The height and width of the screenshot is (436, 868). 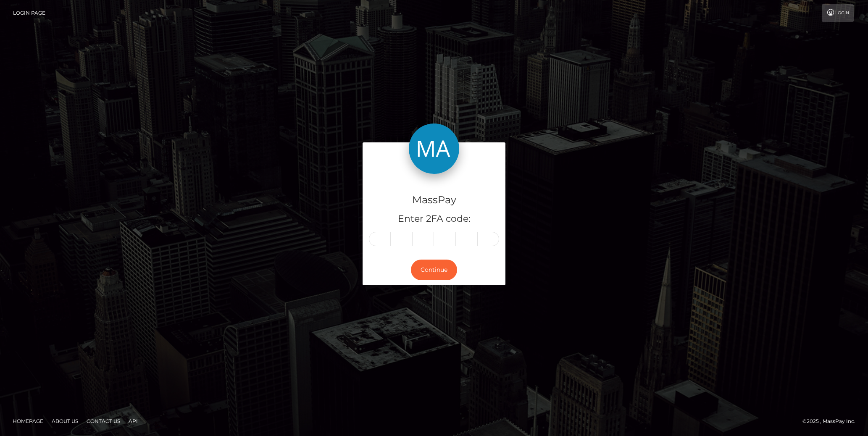 I want to click on h4: MassPay, so click(x=434, y=200).